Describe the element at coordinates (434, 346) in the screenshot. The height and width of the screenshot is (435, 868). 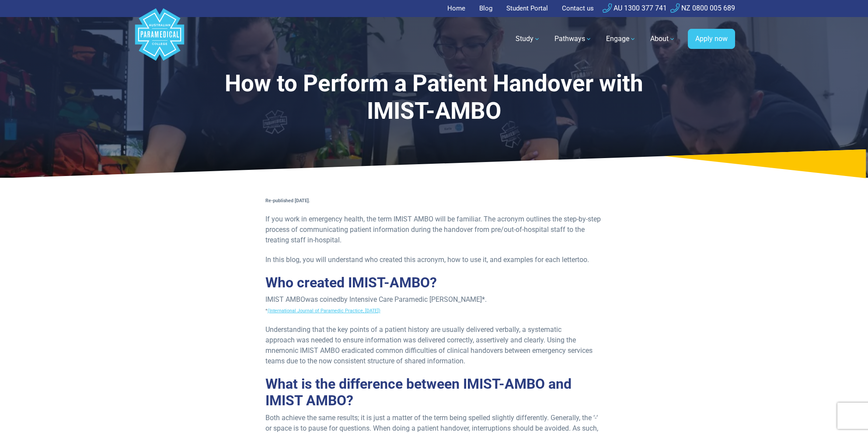
I see `p: Understanding that the key points of a patient history are usually delivered verbally, a systemat...` at that location.